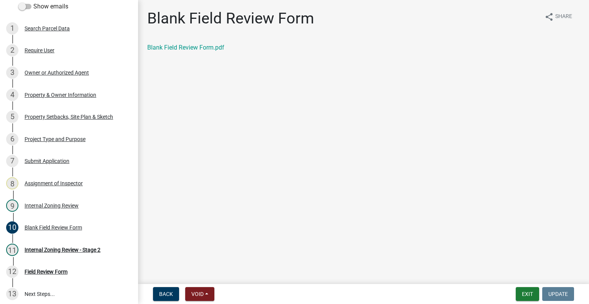 The height and width of the screenshot is (304, 589). What do you see at coordinates (550, 17) in the screenshot?
I see `i: share` at bounding box center [550, 17].